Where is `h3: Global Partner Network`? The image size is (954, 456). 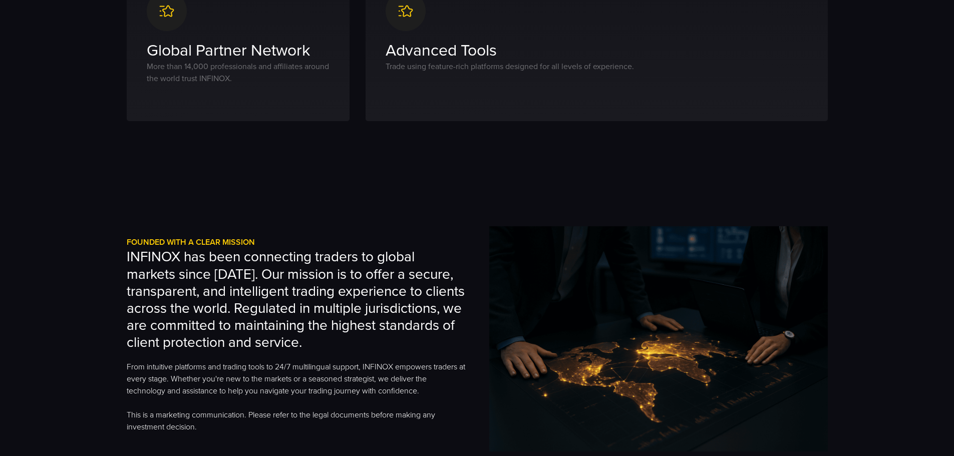 h3: Global Partner Network is located at coordinates (238, 51).